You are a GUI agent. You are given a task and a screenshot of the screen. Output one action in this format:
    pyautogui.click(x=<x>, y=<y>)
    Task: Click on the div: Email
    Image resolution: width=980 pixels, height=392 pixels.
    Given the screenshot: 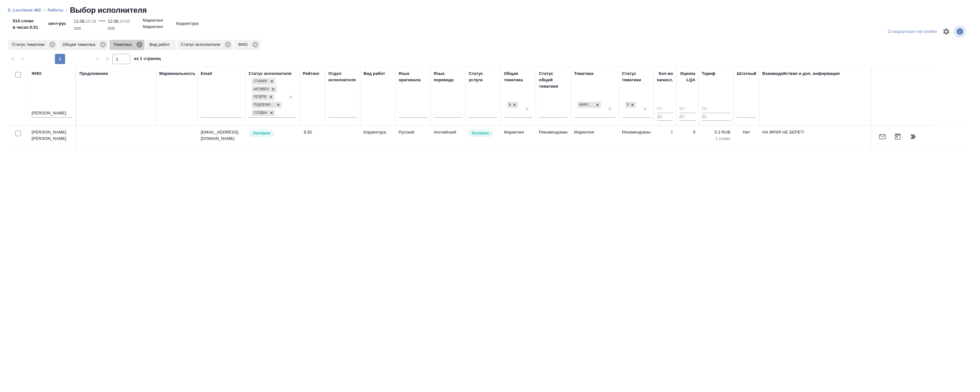 What is the action you would take?
    pyautogui.click(x=206, y=73)
    